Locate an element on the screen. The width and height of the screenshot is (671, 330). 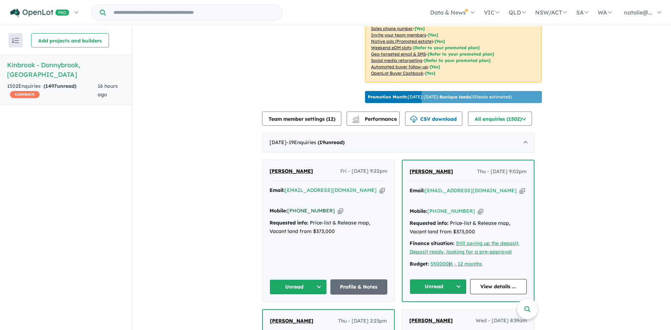
span: natalie@... is located at coordinates (638, 12).